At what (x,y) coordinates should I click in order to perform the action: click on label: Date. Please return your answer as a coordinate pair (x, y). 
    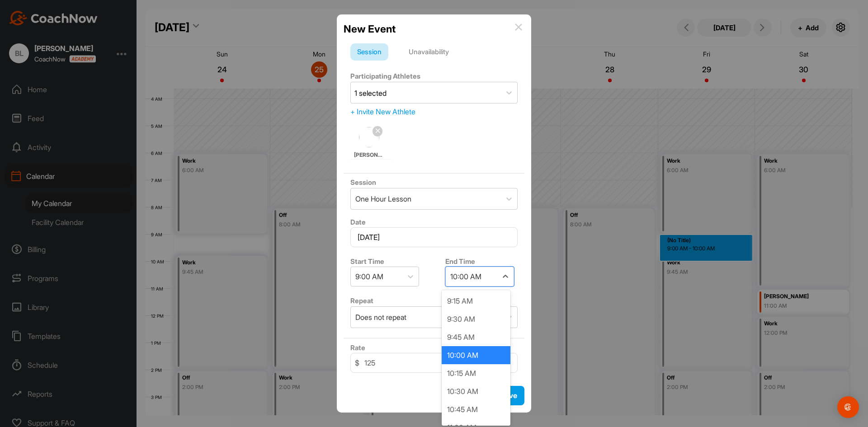
    Looking at the image, I should click on (358, 222).